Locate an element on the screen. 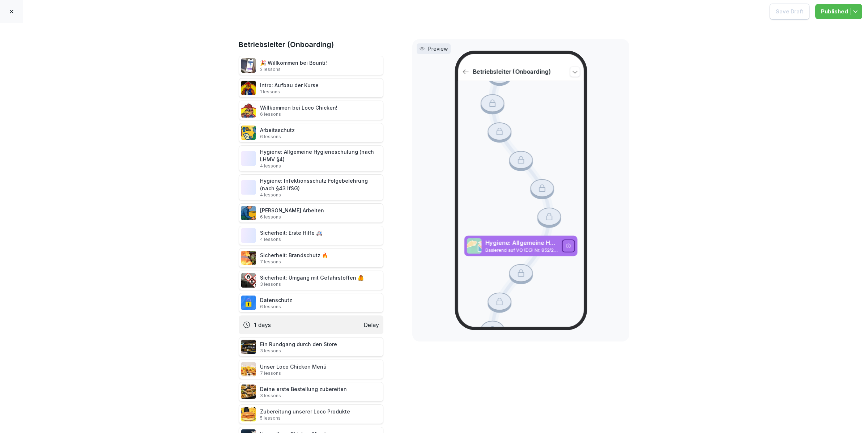 The width and height of the screenshot is (868, 433). div: Hygiene: Infektionsschutz Folgebelehrung (nach §43 IfSG)4 lessons is located at coordinates (311, 187).